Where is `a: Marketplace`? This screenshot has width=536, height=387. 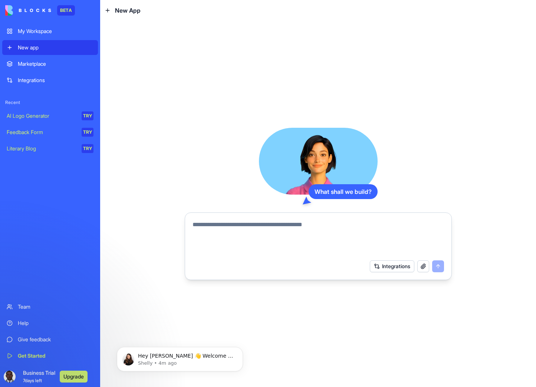 a: Marketplace is located at coordinates (50, 64).